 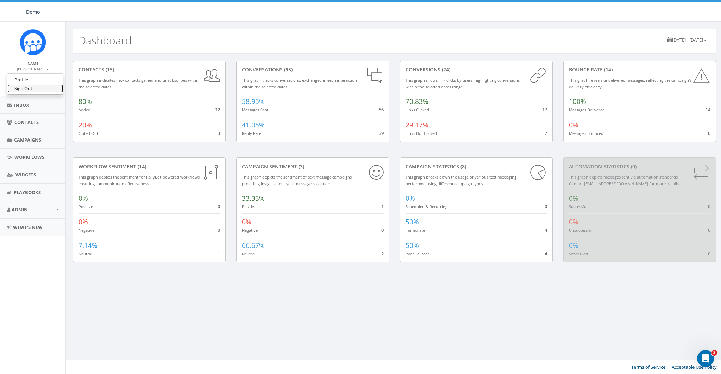 I want to click on span: 20%, so click(x=85, y=125).